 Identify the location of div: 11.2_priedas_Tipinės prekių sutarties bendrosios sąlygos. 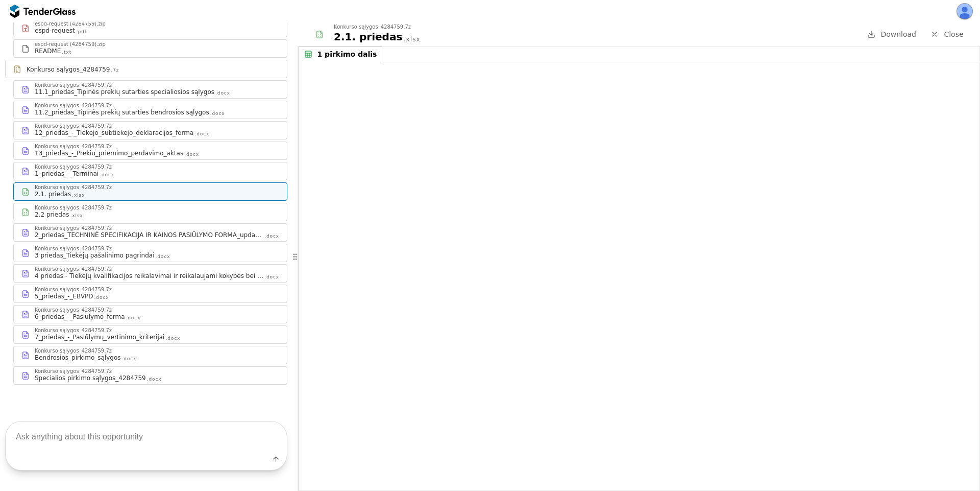
(122, 112).